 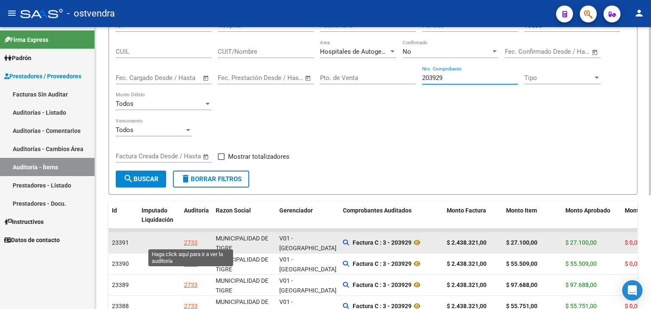 I want to click on span: Monto Item, so click(x=521, y=211).